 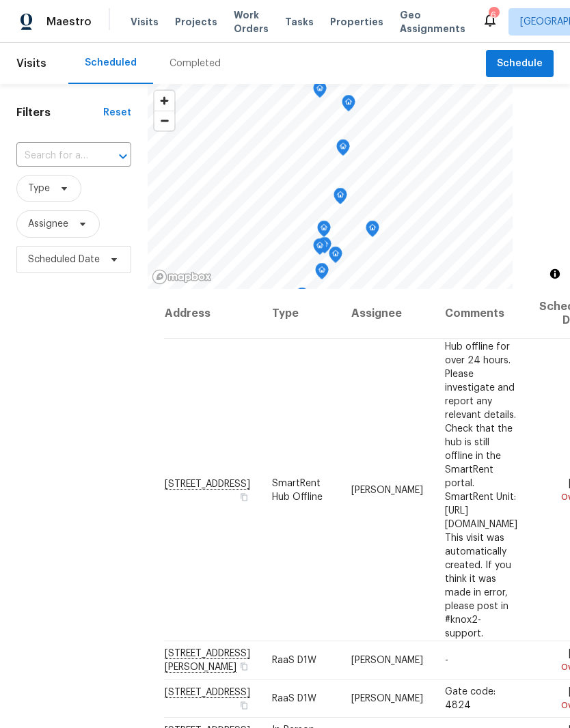 I want to click on span: Tasks, so click(x=300, y=22).